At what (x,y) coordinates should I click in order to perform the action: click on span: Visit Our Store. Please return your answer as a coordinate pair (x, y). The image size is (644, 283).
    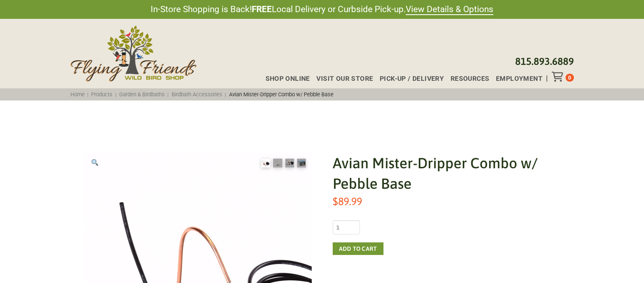
    Looking at the image, I should click on (344, 79).